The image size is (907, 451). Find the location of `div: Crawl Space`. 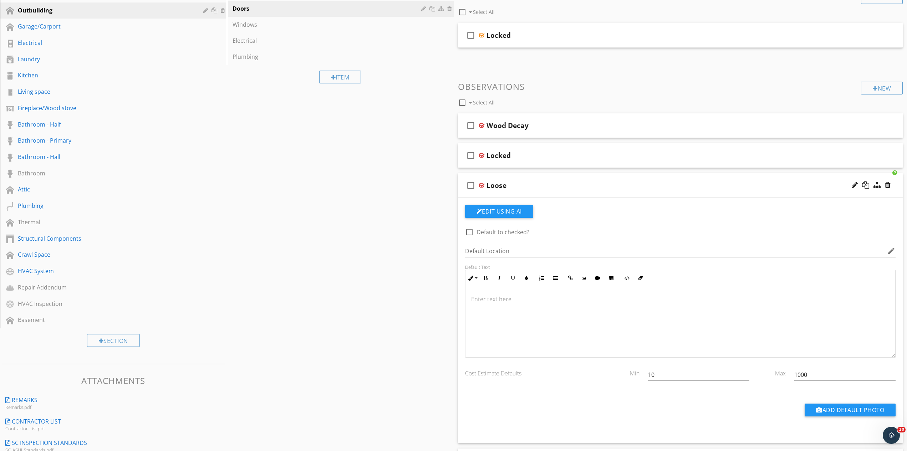

div: Crawl Space is located at coordinates (105, 255).